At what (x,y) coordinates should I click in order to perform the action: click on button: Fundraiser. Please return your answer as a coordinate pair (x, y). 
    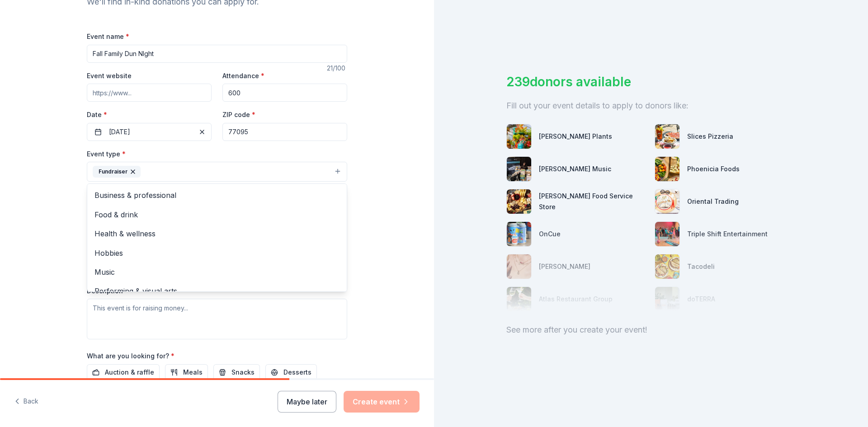
    Looking at the image, I should click on (217, 172).